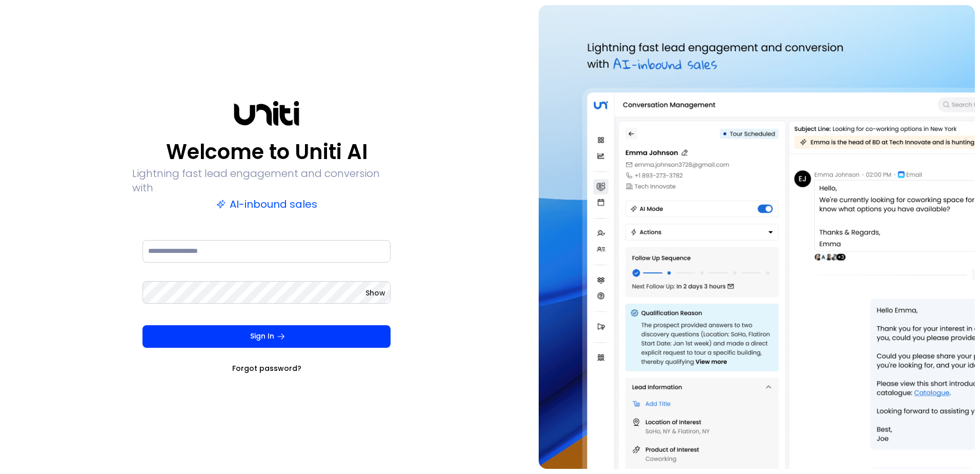 The image size is (980, 474). Describe the element at coordinates (266, 336) in the screenshot. I see `button: Sign In` at that location.